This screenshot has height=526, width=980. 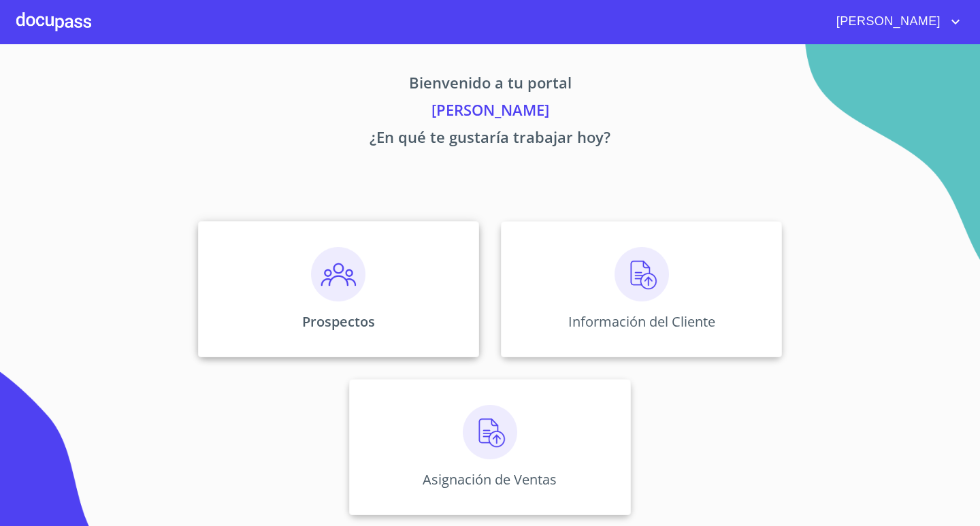 I want to click on p: Prospectos, so click(x=339, y=321).